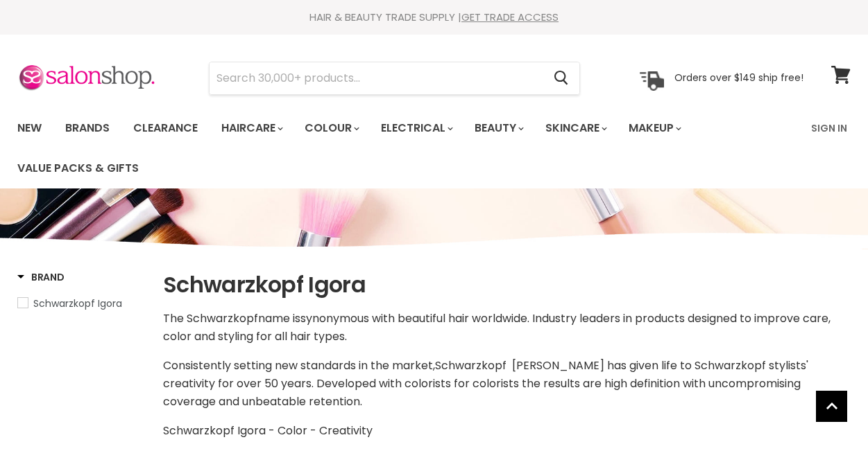  What do you see at coordinates (739, 78) in the screenshot?
I see `p: Orders over $149 ship free!` at bounding box center [739, 78].